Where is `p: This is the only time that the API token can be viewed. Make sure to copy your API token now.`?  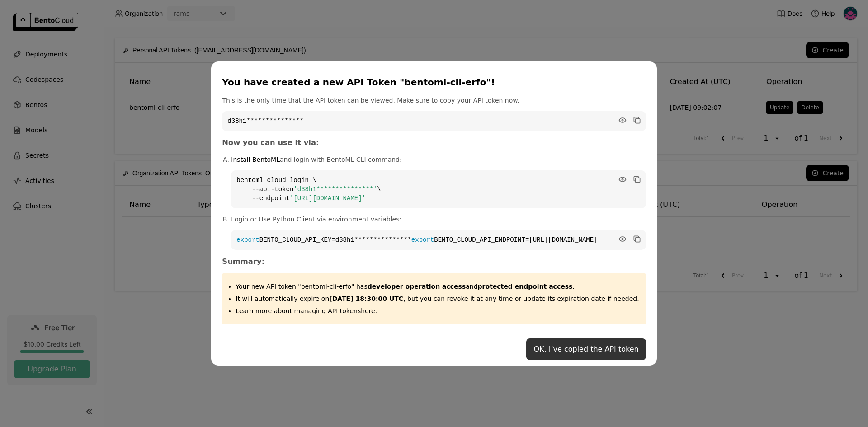
p: This is the only time that the API token can be viewed. Make sure to copy your API token now. is located at coordinates (433, 100).